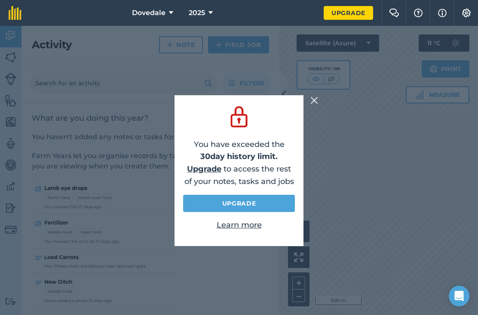  I want to click on strong: 30 day history limit., so click(239, 156).